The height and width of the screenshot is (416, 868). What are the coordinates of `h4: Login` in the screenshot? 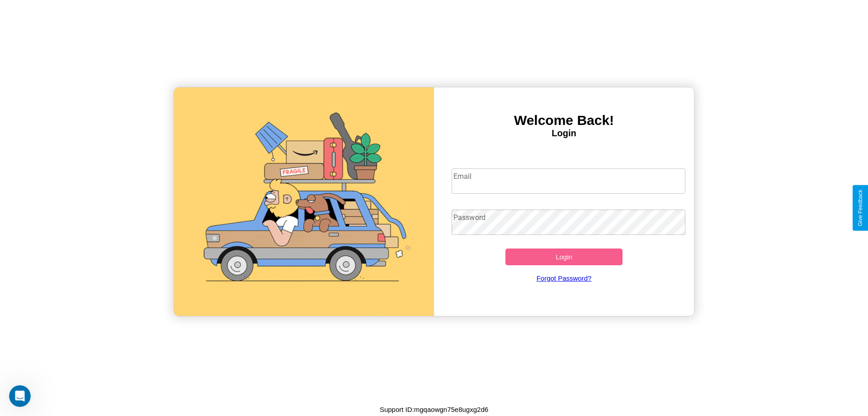 It's located at (564, 133).